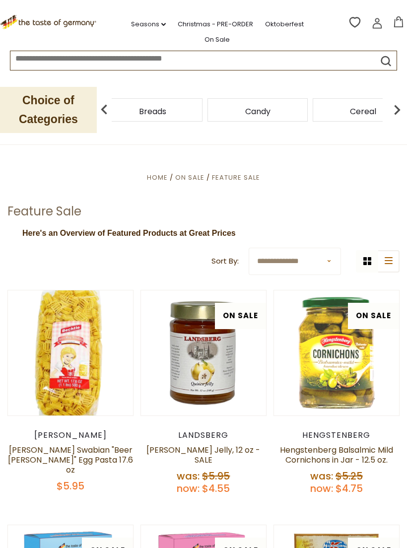 Image resolution: width=407 pixels, height=548 pixels. Describe the element at coordinates (157, 177) in the screenshot. I see `a: Home` at that location.